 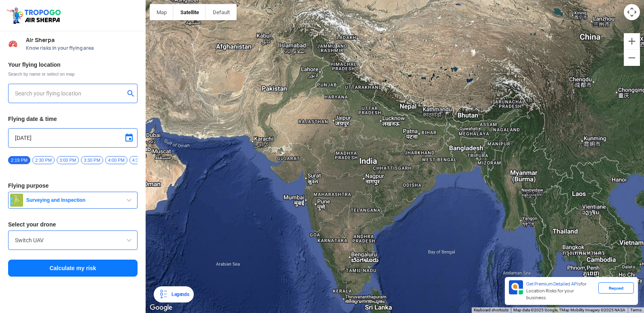 What do you see at coordinates (69, 94) in the screenshot?
I see `input: Search your flying location` at bounding box center [69, 94].